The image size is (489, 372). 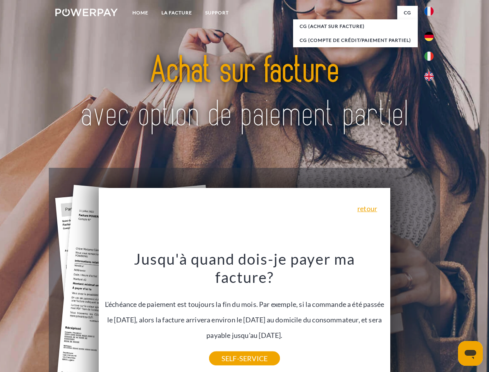 What do you see at coordinates (177, 13) in the screenshot?
I see `a: LA FACTURE` at bounding box center [177, 13].